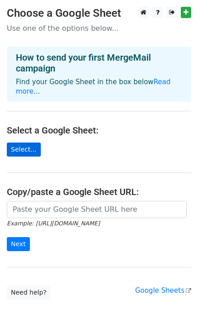 The width and height of the screenshot is (198, 324). Describe the element at coordinates (99, 28) in the screenshot. I see `p: Use one of the options below...` at that location.